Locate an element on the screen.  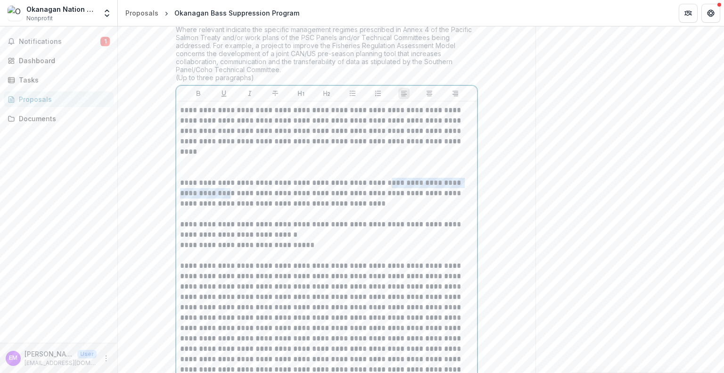
a: Documents is located at coordinates (58, 118).